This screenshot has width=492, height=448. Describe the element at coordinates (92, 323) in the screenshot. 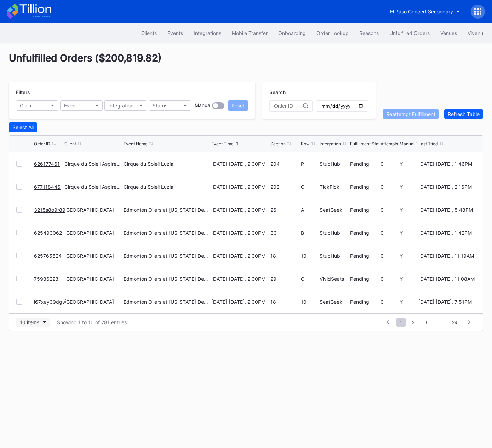

I see `div: Showing 1 to 10 of 281 entries` at that location.